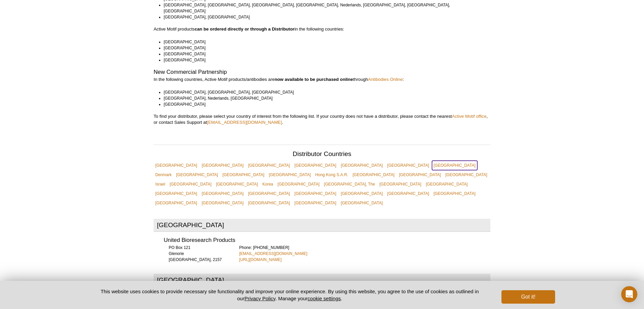 The width and height of the screenshot is (644, 309). I want to click on h3: United Bioresearch Products, so click(327, 240).